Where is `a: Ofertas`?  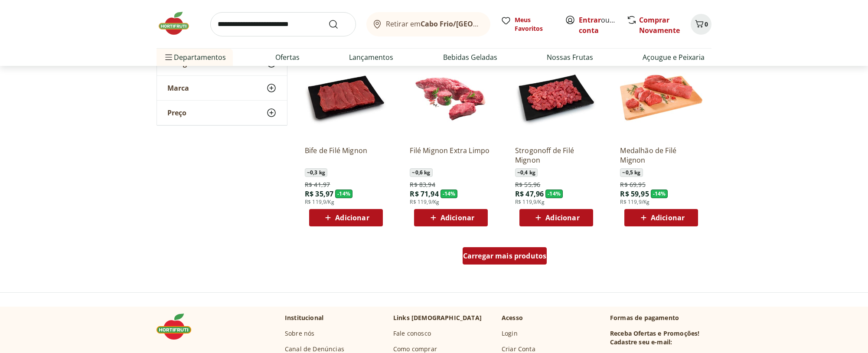 a: Ofertas is located at coordinates (288, 57).